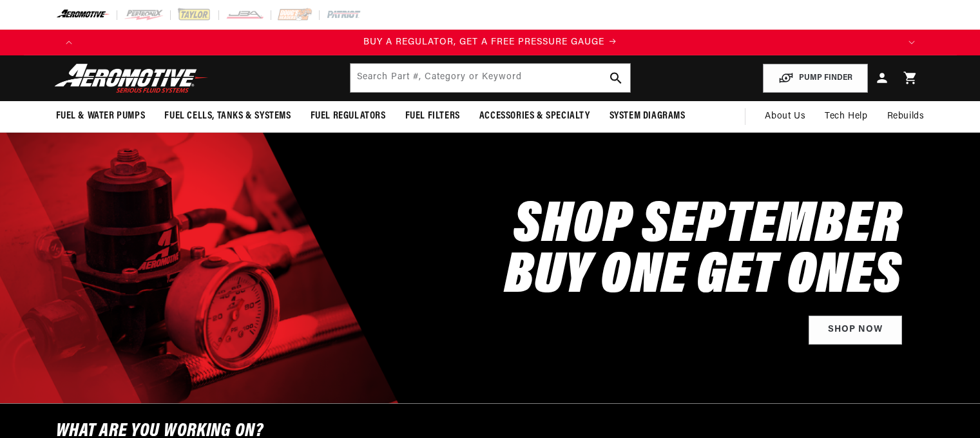  Describe the element at coordinates (491, 43) in the screenshot. I see `div: Announcement` at that location.